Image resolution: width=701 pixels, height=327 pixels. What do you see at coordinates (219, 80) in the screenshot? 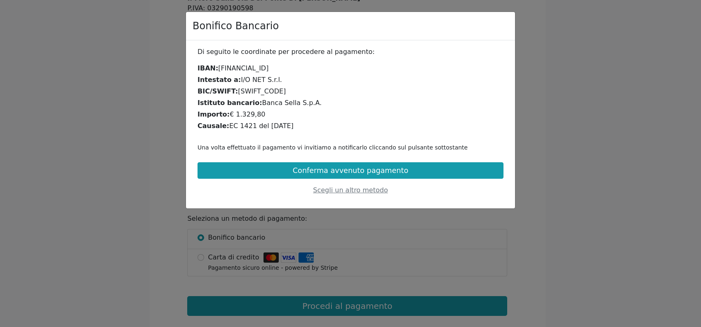
I see `b: Intestato a:` at bounding box center [219, 80].